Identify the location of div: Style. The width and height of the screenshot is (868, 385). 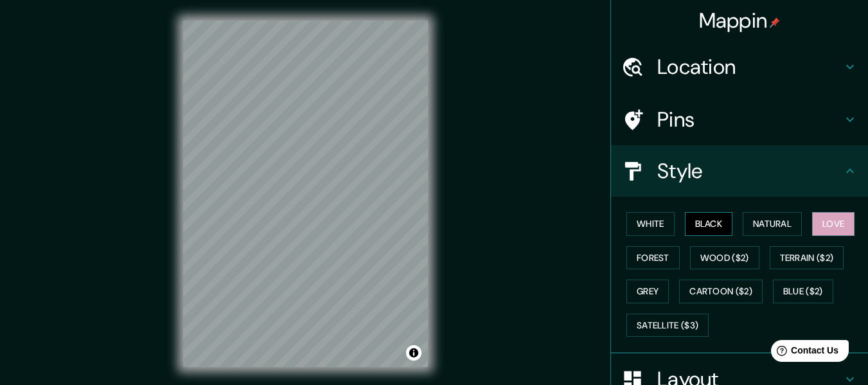
(739, 171).